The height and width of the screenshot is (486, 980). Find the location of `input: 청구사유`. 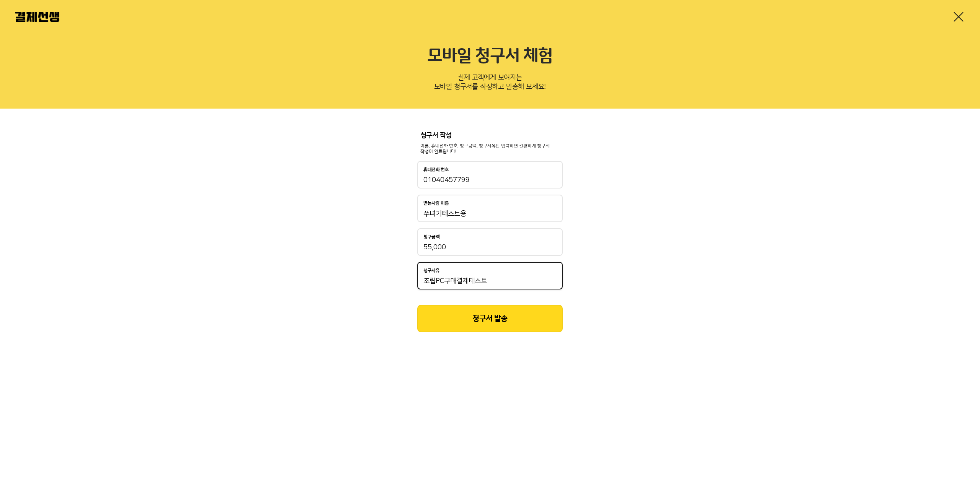

input: 청구사유 is located at coordinates (490, 281).